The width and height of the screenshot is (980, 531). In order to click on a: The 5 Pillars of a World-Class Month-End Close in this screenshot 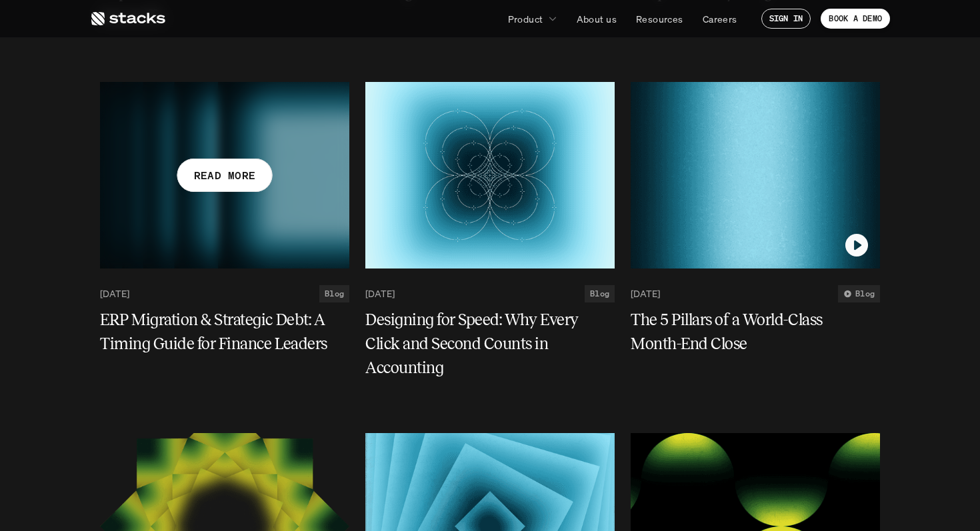, I will do `click(755, 332)`.